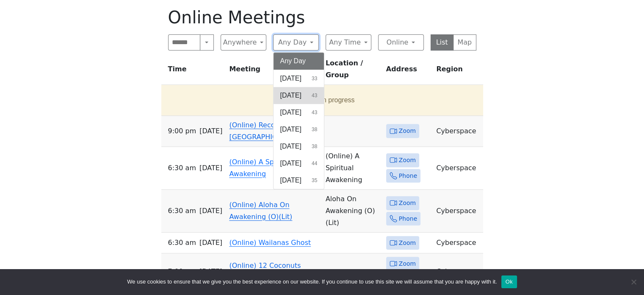 The width and height of the screenshot is (644, 295). Describe the element at coordinates (207, 43) in the screenshot. I see `button: Search` at that location.